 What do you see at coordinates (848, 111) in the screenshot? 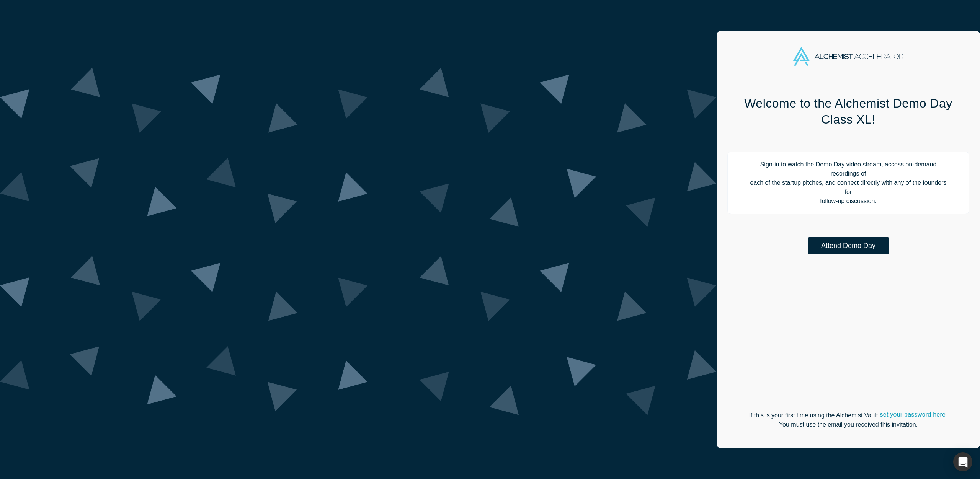
I see `h1: Welcome to the Alchemist Demo Day Class XL!` at bounding box center [848, 111].